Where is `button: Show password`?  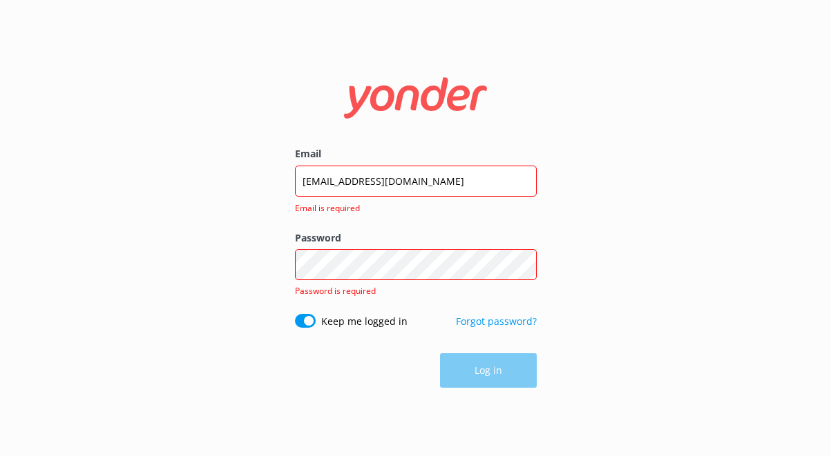
button: Show password is located at coordinates (523, 265).